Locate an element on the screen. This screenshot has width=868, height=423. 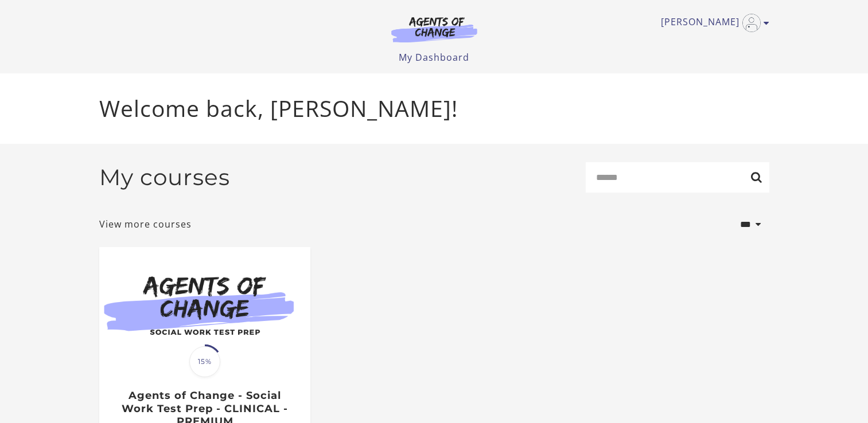
h2: My courses is located at coordinates (165, 177).